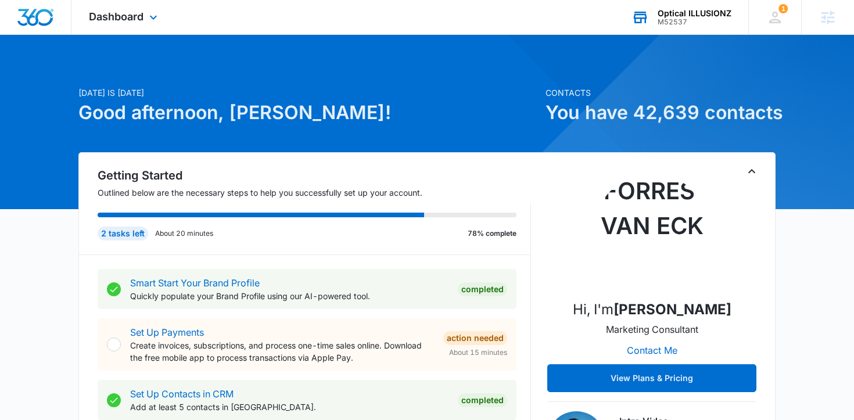 The image size is (854, 420). I want to click on p: About 20 minutes, so click(184, 233).